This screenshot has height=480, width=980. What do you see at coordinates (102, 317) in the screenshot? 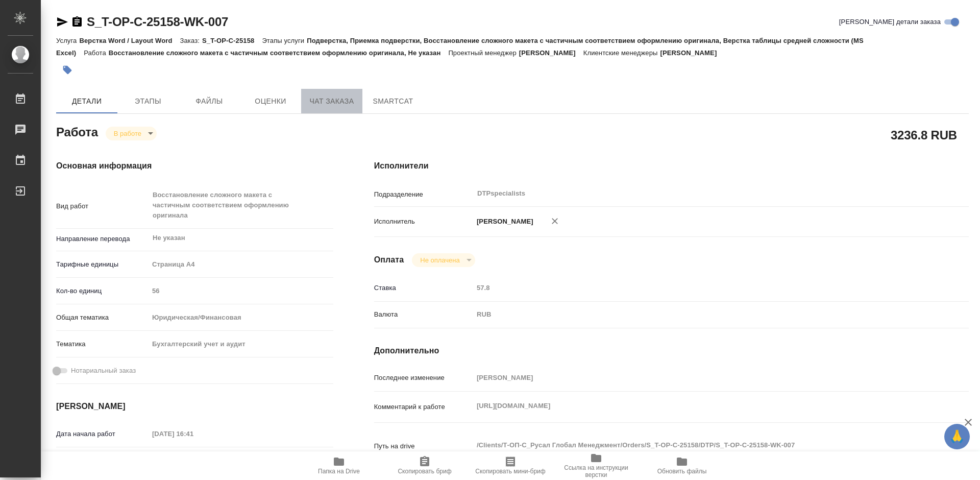
I see `p: Общая тематика` at bounding box center [102, 317].